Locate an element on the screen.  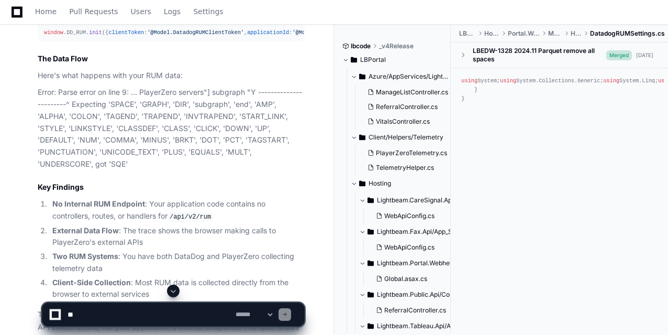
span: ReferralController.cs is located at coordinates (407, 107).